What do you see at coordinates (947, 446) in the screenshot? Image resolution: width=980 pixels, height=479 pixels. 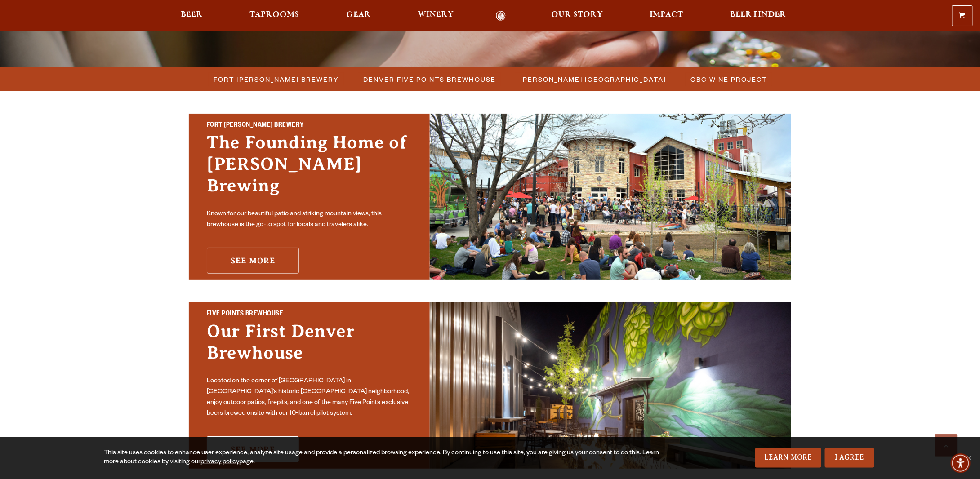 I see `a: Scroll to top` at bounding box center [947, 446].